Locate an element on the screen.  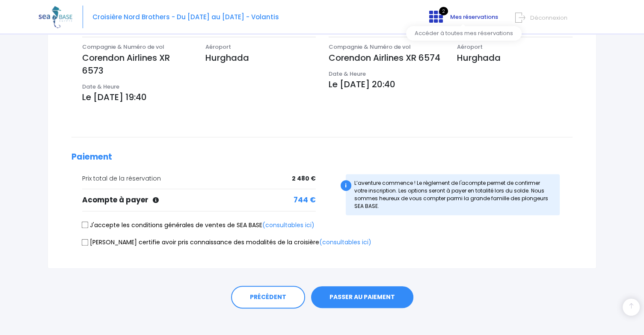
a: 2 Mes réservations is located at coordinates (463, 20).